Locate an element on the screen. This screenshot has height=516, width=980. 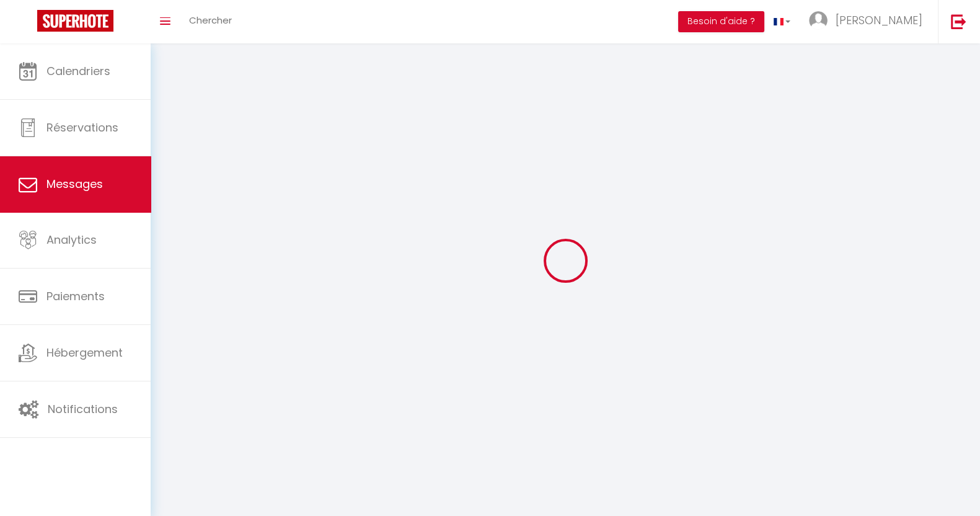
span: Paiements is located at coordinates (75, 296).